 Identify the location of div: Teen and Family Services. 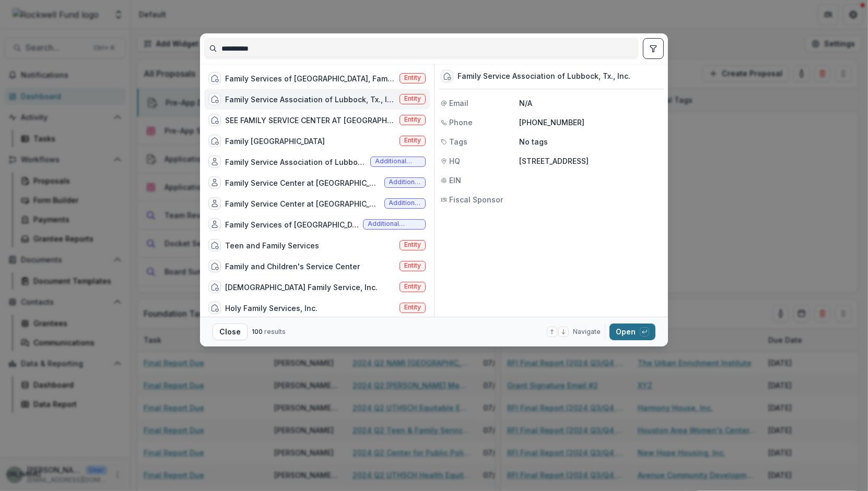
(272, 245).